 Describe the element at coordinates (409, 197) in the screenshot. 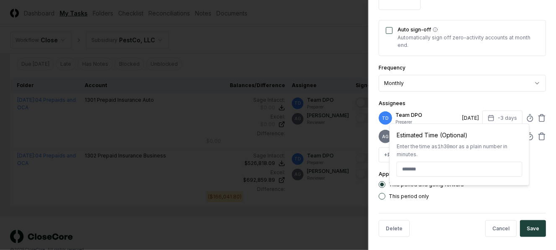

I see `label: This period only` at that location.